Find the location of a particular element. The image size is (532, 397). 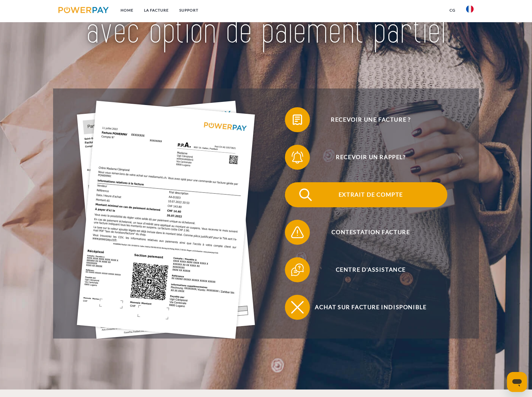

img: single_invoice_powerpay_fr.jpg is located at coordinates (166, 220).